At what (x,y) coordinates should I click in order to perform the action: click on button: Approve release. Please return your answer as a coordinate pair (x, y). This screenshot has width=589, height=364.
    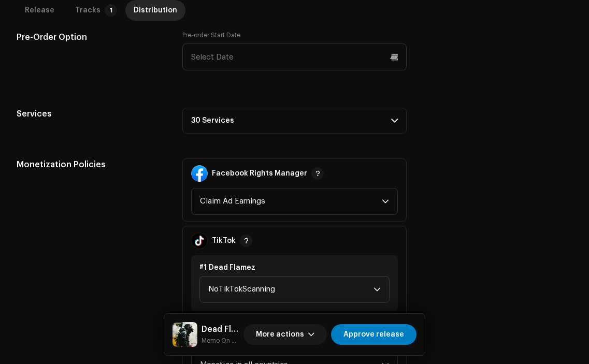
    Looking at the image, I should click on (373, 334).